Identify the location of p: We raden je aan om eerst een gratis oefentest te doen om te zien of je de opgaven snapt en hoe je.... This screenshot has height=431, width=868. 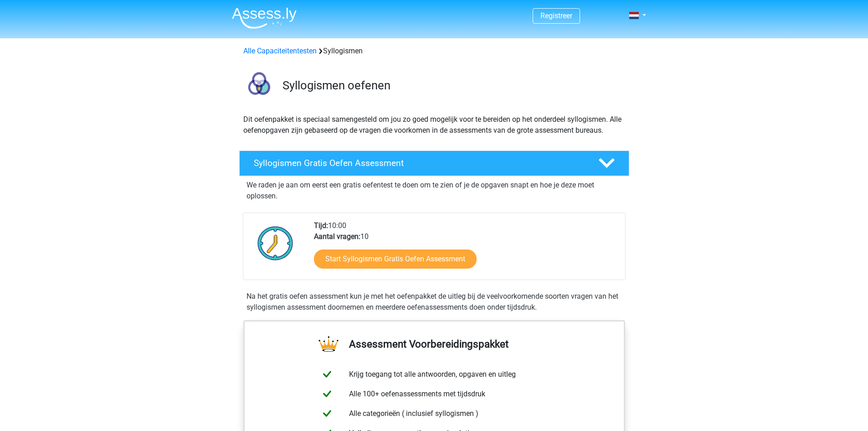
(434, 191).